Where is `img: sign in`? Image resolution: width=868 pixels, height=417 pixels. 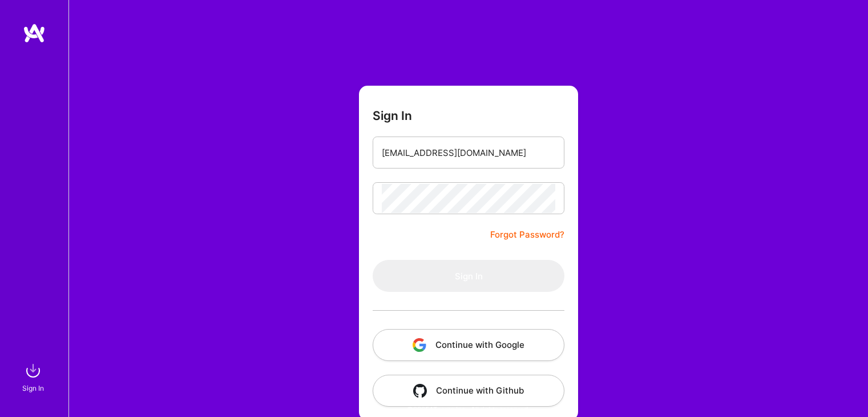 img: sign in is located at coordinates (33, 371).